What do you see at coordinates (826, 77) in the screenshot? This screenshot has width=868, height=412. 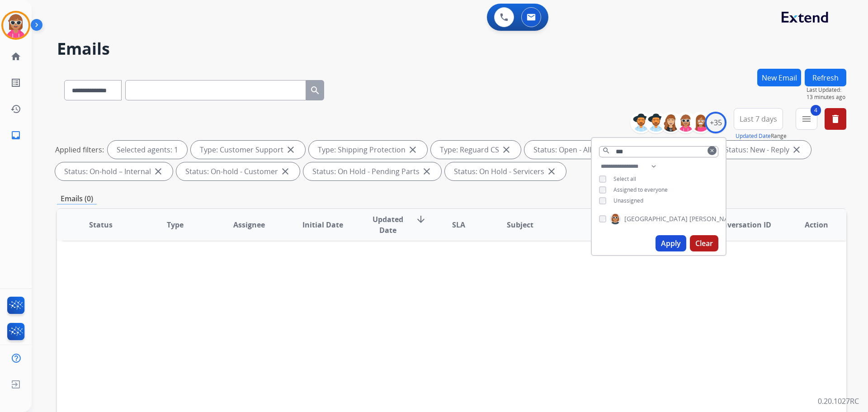 I see `button: Refresh` at bounding box center [826, 77].